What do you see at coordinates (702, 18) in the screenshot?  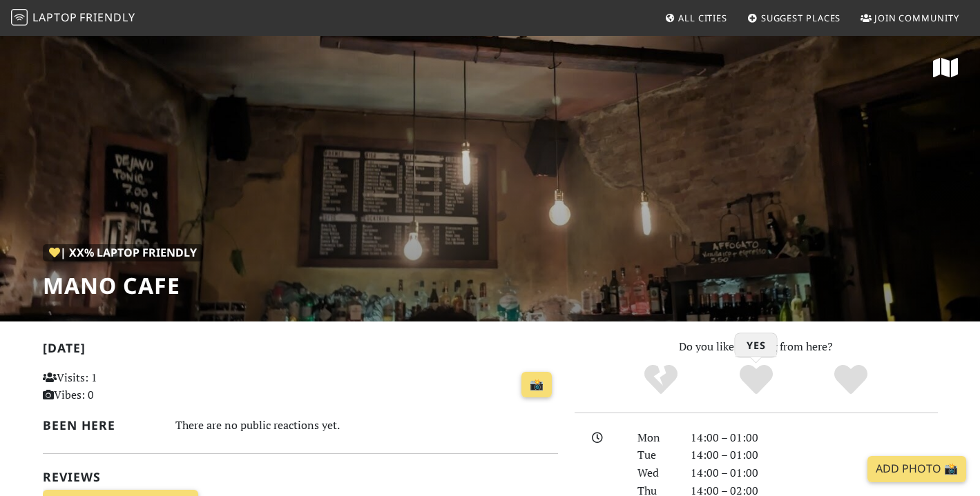 I see `span: All Cities` at bounding box center [702, 18].